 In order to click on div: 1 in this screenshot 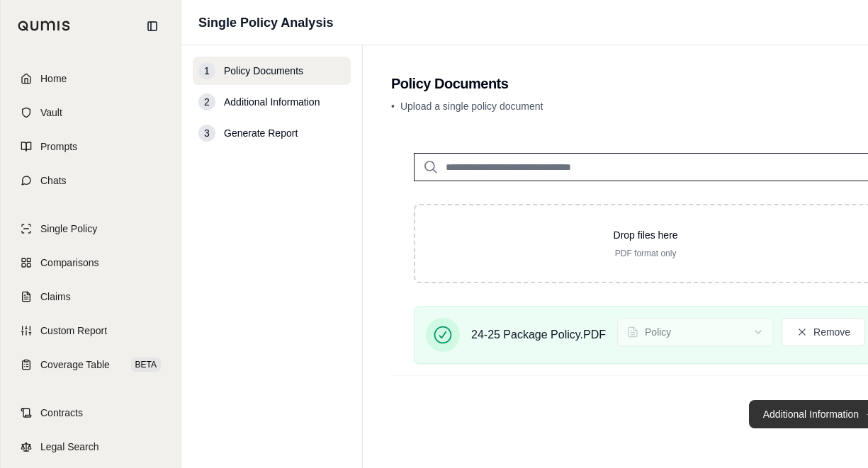, I will do `click(207, 71)`.